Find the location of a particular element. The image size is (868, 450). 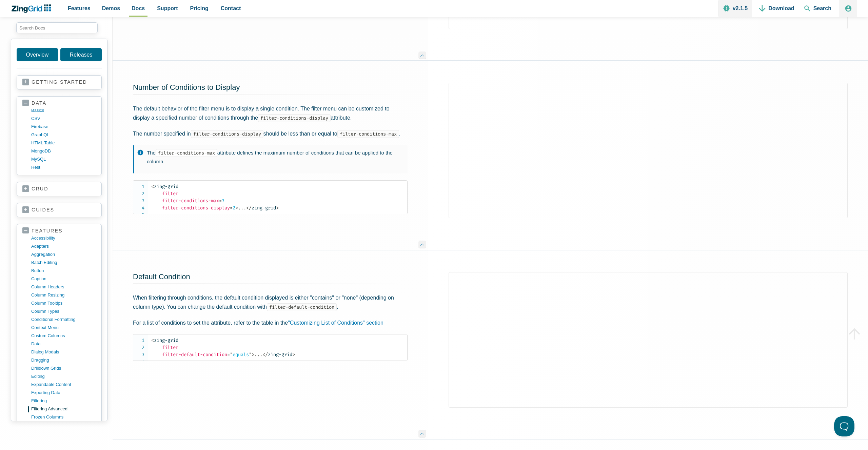

a: MongoDB is located at coordinates (63, 151).